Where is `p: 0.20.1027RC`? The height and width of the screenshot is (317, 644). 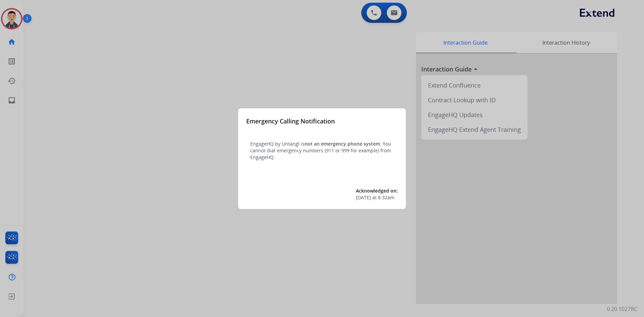
p: 0.20.1027RC is located at coordinates (622, 309).